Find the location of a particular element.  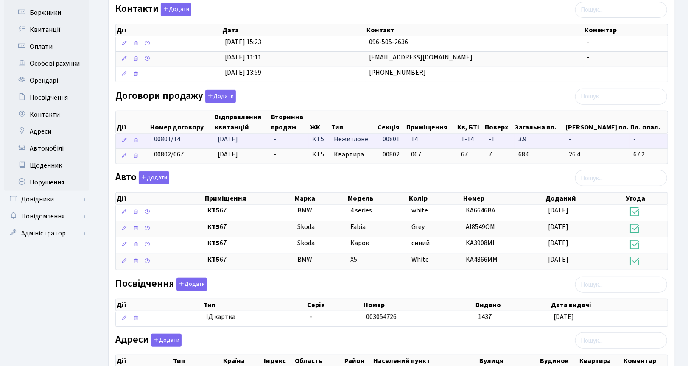

th: Вторинна продаж is located at coordinates (290, 122).